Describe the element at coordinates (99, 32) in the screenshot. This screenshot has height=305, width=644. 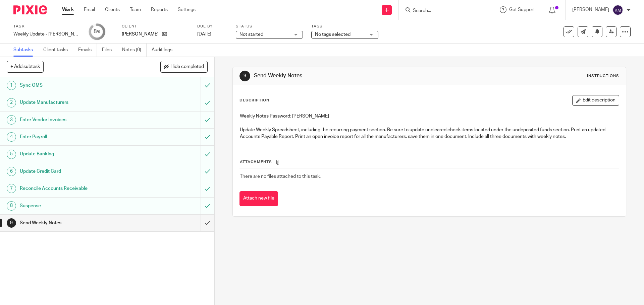
I see `small: /9` at that location.